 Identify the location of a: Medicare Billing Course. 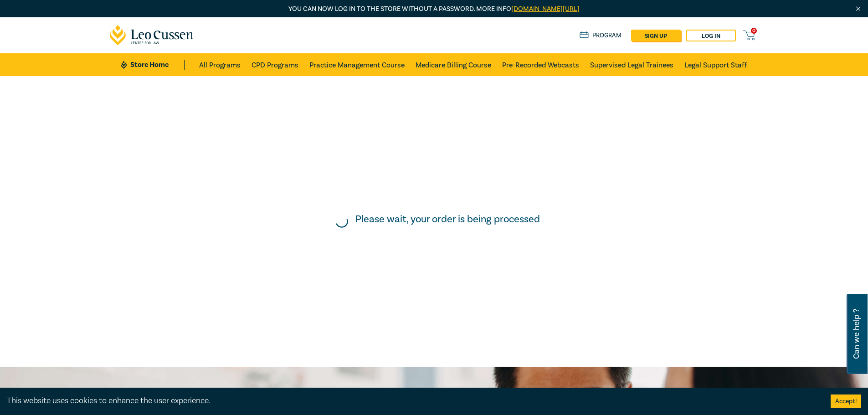
(454, 65).